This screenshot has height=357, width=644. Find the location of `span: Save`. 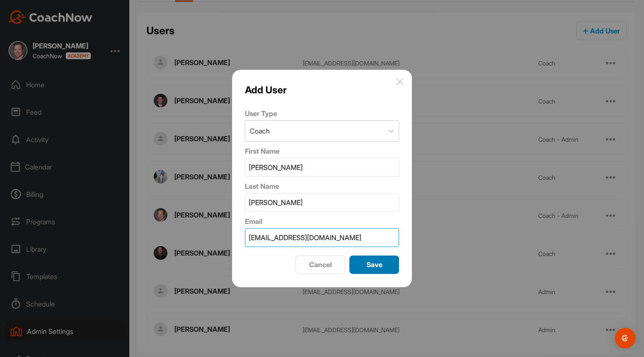

span: Save is located at coordinates (374, 265).